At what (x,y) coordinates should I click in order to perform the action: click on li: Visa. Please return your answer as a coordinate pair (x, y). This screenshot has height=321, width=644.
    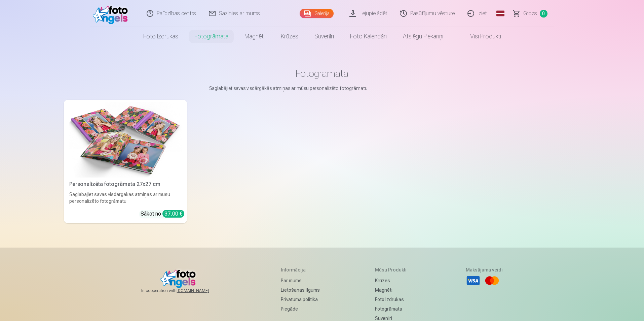
    Looking at the image, I should click on (473, 280).